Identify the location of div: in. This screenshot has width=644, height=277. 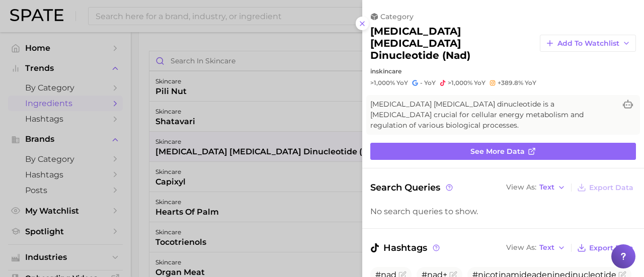
(503, 71).